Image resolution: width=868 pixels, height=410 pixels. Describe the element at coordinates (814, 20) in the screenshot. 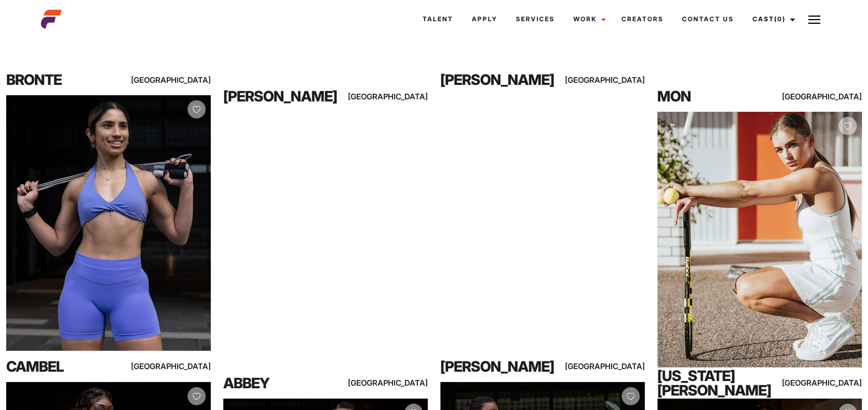

I see `img: Burger icon` at that location.